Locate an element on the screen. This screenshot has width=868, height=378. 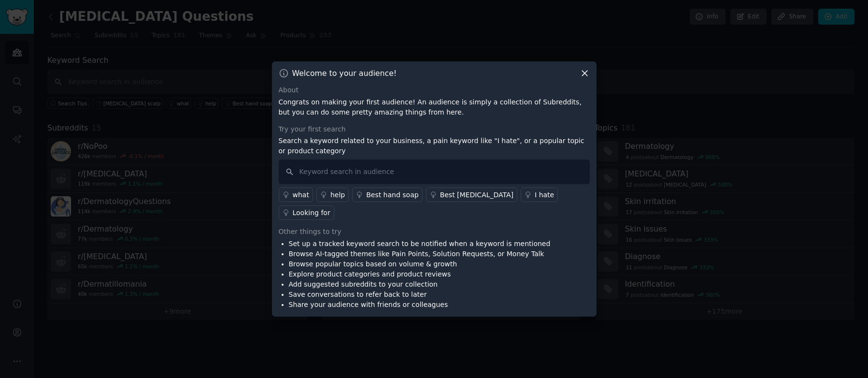
a: I hate is located at coordinates (540, 195).